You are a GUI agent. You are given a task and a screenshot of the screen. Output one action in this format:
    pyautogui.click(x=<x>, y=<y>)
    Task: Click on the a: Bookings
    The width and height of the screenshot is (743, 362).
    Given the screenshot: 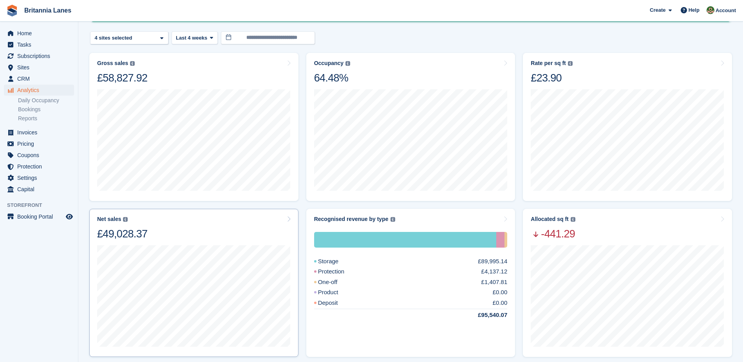 What is the action you would take?
    pyautogui.click(x=46, y=109)
    